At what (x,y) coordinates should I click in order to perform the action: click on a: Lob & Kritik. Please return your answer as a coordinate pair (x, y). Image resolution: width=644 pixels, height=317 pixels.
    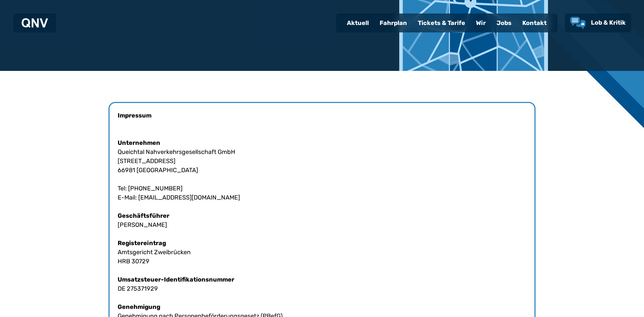
    Looking at the image, I should click on (598, 23).